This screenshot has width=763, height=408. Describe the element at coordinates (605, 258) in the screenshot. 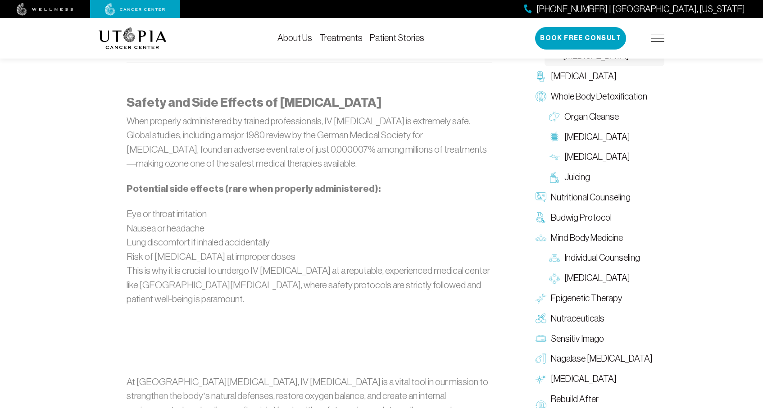

I see `a: Individual Counseling` at that location.